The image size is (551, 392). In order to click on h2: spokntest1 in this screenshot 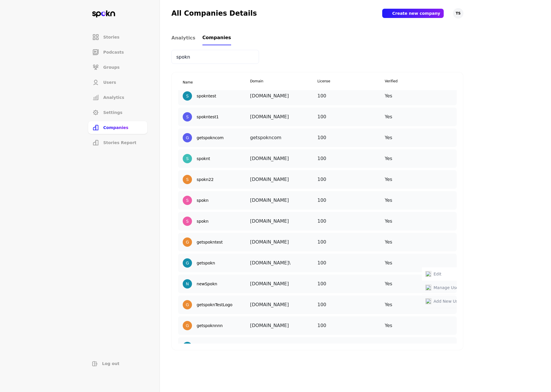, I will do `click(208, 117)`.